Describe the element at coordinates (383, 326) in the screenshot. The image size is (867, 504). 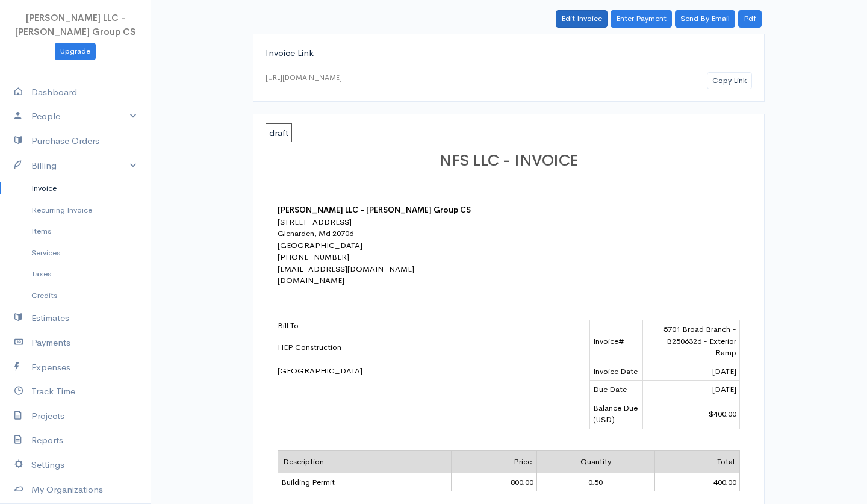
I see `p: Bill To` at that location.